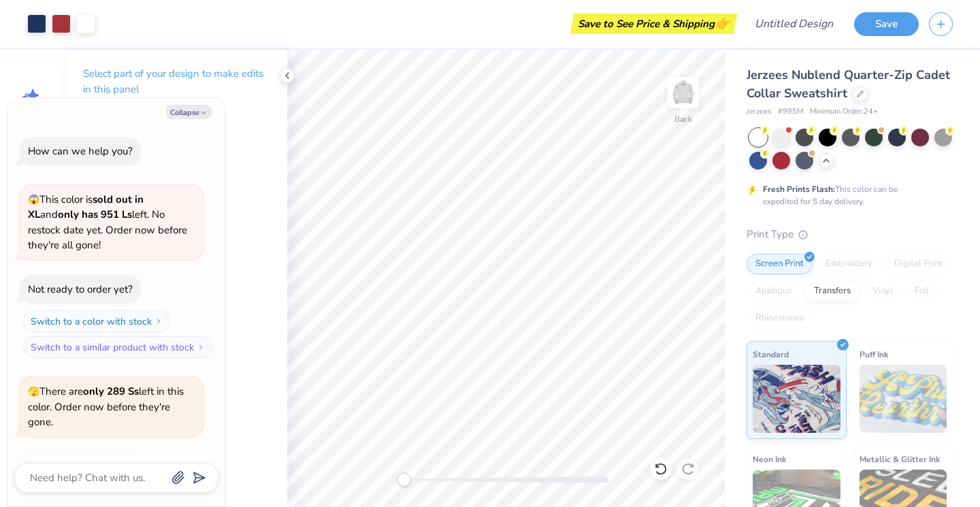 This screenshot has width=980, height=507. I want to click on div: Foil, so click(921, 291).